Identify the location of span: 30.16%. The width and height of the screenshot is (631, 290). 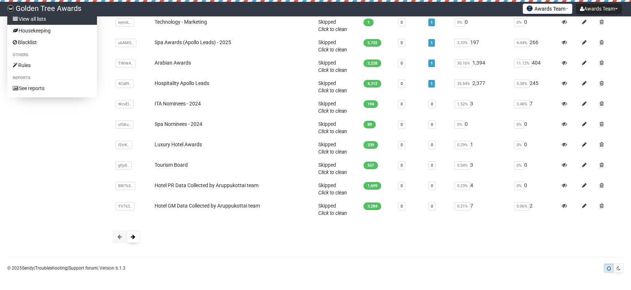
(463, 63).